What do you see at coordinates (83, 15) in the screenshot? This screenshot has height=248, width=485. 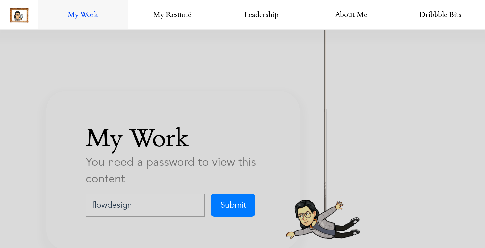 I see `a: My Work` at bounding box center [83, 15].